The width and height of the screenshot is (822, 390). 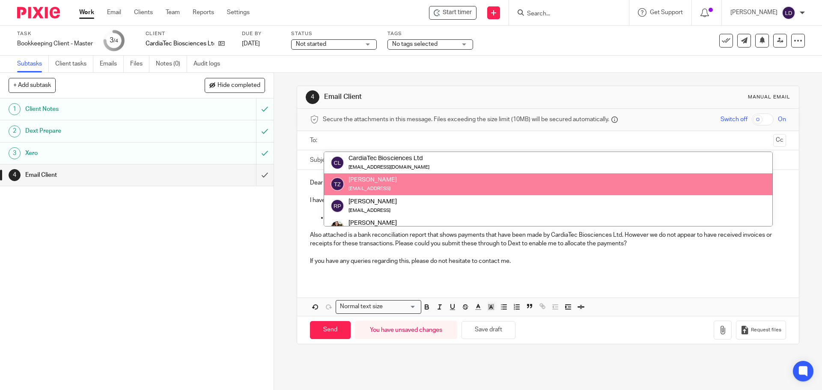 I want to click on p: I have processed the bookkeeping this week for CardiaTec Biosciences Ltd and have the following q..., so click(x=548, y=200).